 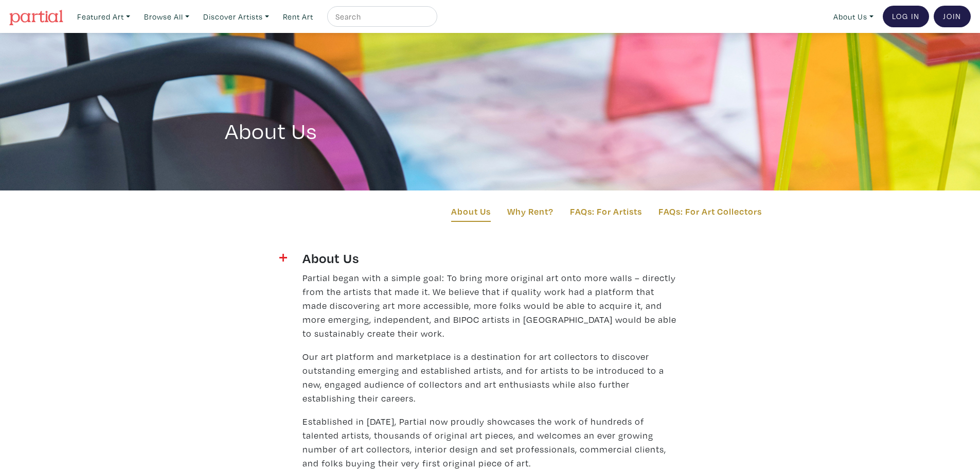 What do you see at coordinates (103, 17) in the screenshot?
I see `a: Featured Art` at bounding box center [103, 17].